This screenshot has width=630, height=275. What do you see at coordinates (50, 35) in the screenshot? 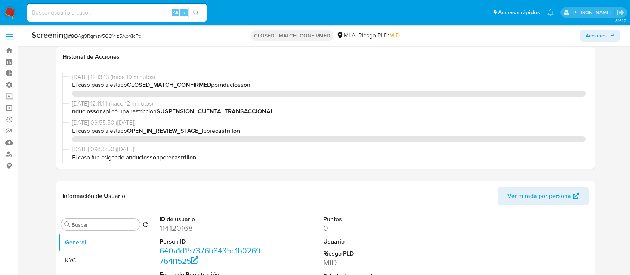
I see `b: Screening` at bounding box center [50, 35].